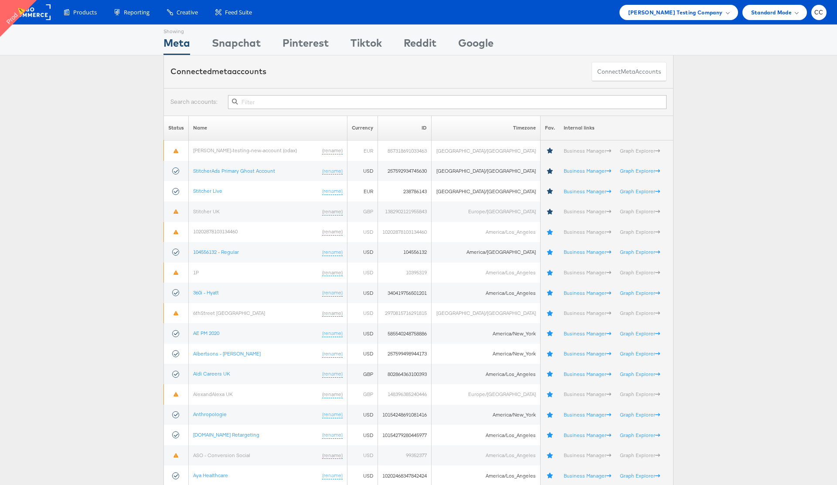 The image size is (837, 485). I want to click on a: 10202878103134460, so click(215, 231).